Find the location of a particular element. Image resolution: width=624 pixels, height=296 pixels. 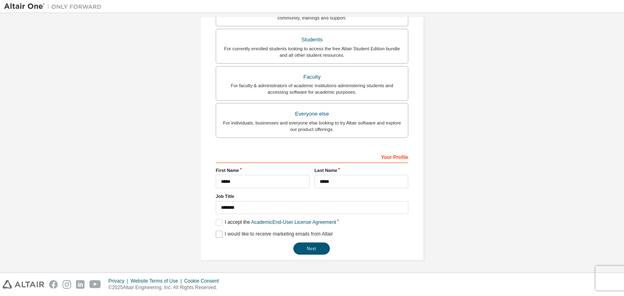

img: linkedin.svg is located at coordinates (80, 285).